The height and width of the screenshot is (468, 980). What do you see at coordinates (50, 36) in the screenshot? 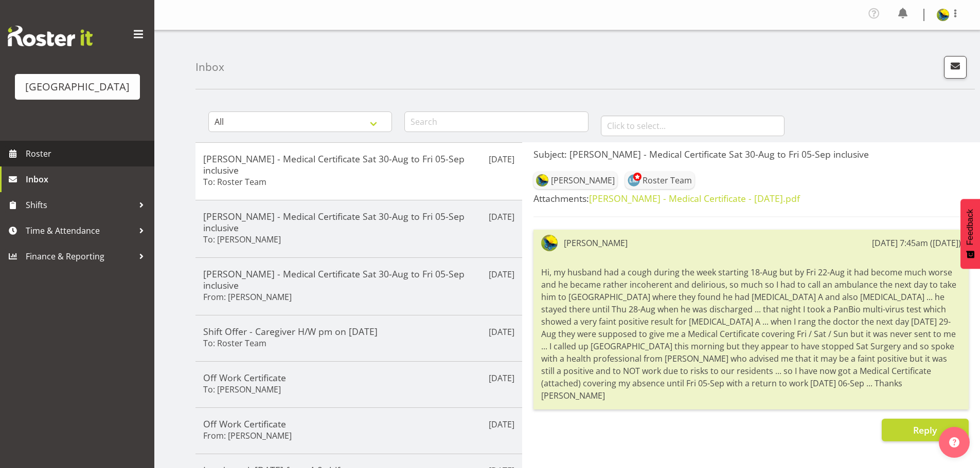
I see `img: Rosterit website logo` at bounding box center [50, 36].